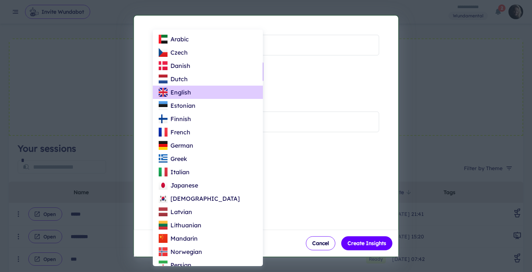 The height and width of the screenshot is (272, 532). What do you see at coordinates (186, 225) in the screenshot?
I see `p: Lithuanian` at bounding box center [186, 225].